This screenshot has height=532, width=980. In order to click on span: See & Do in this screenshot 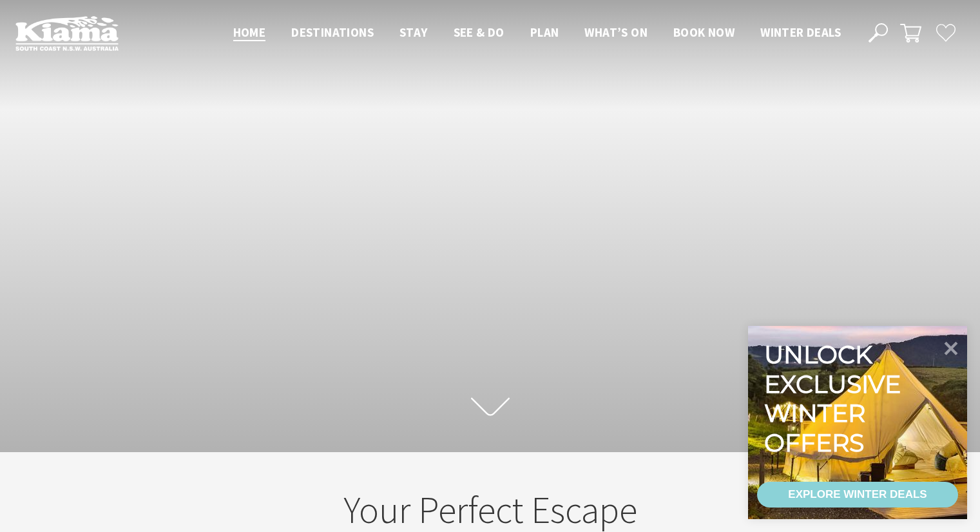, I will do `click(479, 32)`.